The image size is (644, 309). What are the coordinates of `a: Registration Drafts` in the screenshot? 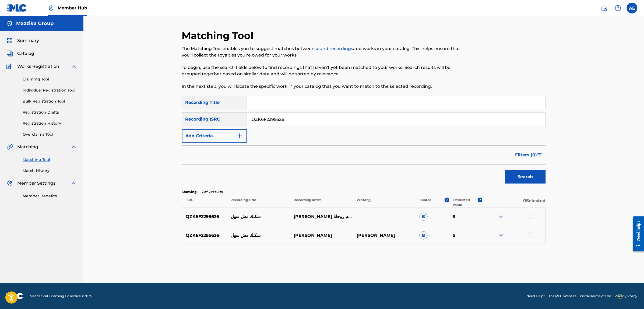 It's located at (50, 113).